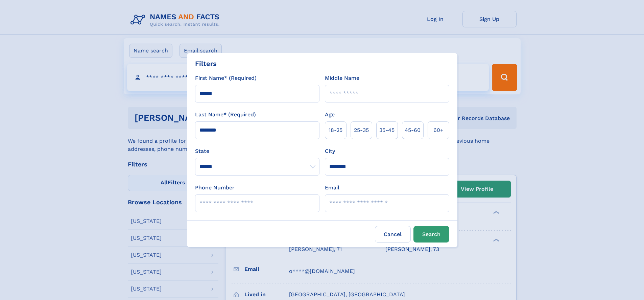  I want to click on span: 25‑35, so click(361, 130).